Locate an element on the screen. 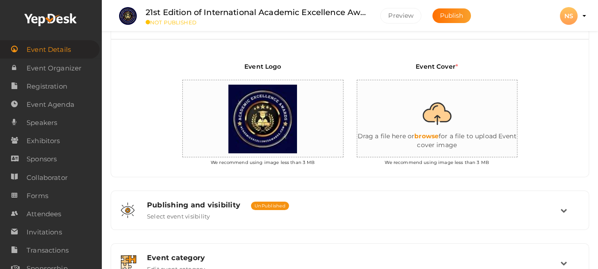 This screenshot has width=598, height=269. span: Event Agenda is located at coordinates (50, 105).